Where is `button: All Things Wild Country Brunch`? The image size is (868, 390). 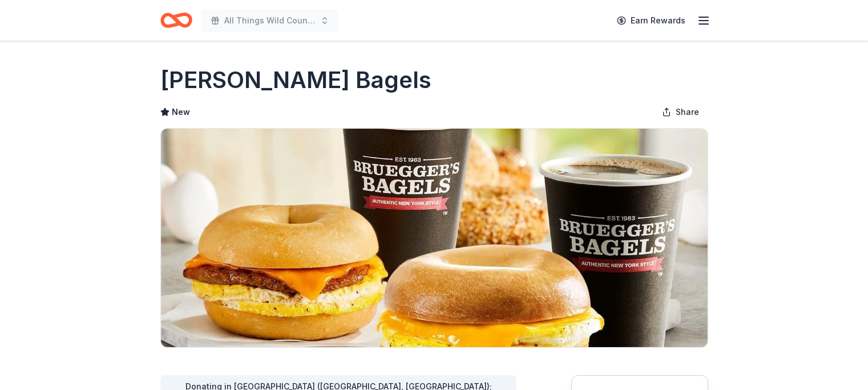 button: All Things Wild Country Brunch is located at coordinates (270, 20).